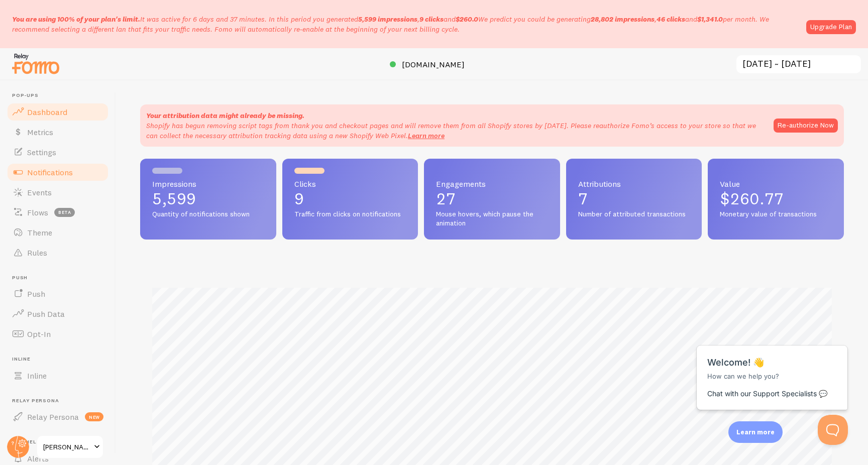 This screenshot has width=868, height=465. What do you see at coordinates (58, 233) in the screenshot?
I see `a: Theme` at bounding box center [58, 233].